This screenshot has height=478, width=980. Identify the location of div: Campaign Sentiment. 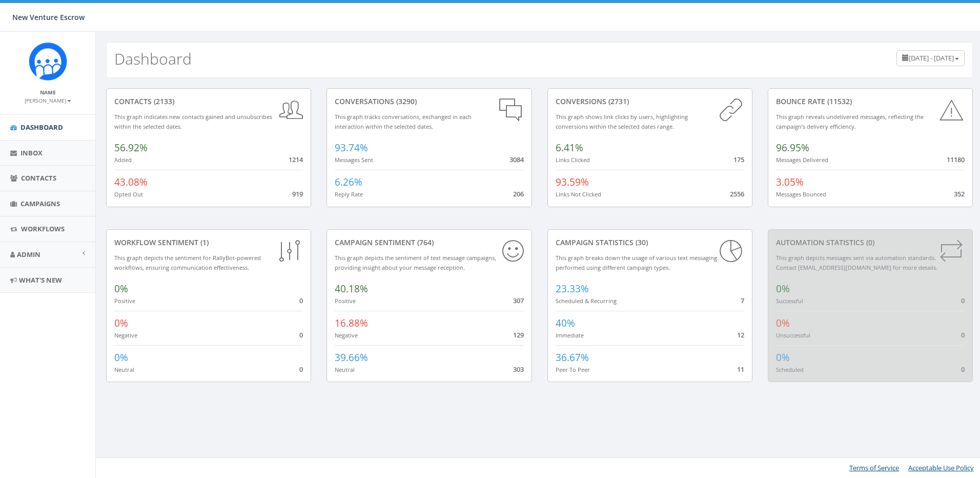
(429, 243).